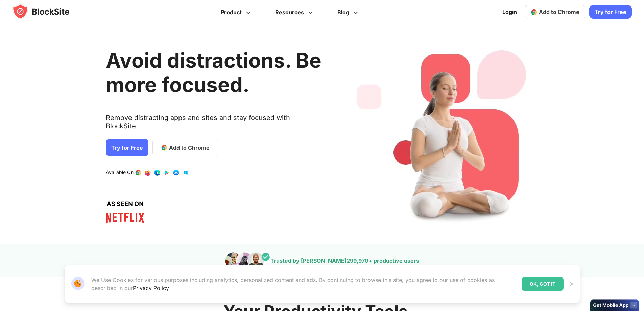 The image size is (644, 311). Describe the element at coordinates (214, 73) in the screenshot. I see `h1: Avoid distractions. Be more focused.` at that location.